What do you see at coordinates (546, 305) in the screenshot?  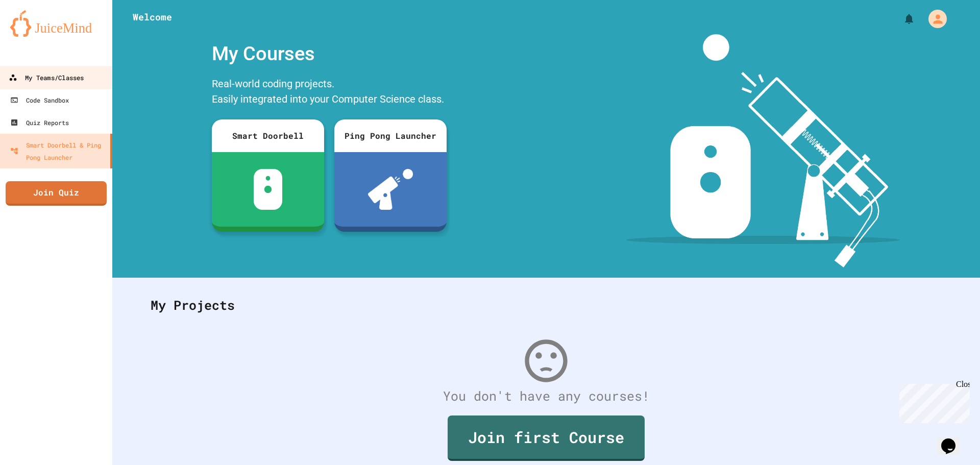 I see `div: My Projects` at bounding box center [546, 305].